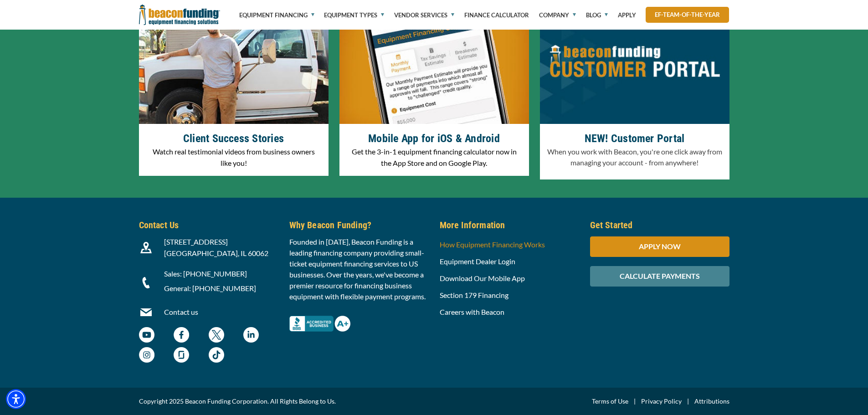 Image resolution: width=868 pixels, height=415 pixels. What do you see at coordinates (434, 158) in the screenshot?
I see `span: Get the 3-in-1 equipment financing calculator now in the App Store and on Google Play.` at bounding box center [434, 158].